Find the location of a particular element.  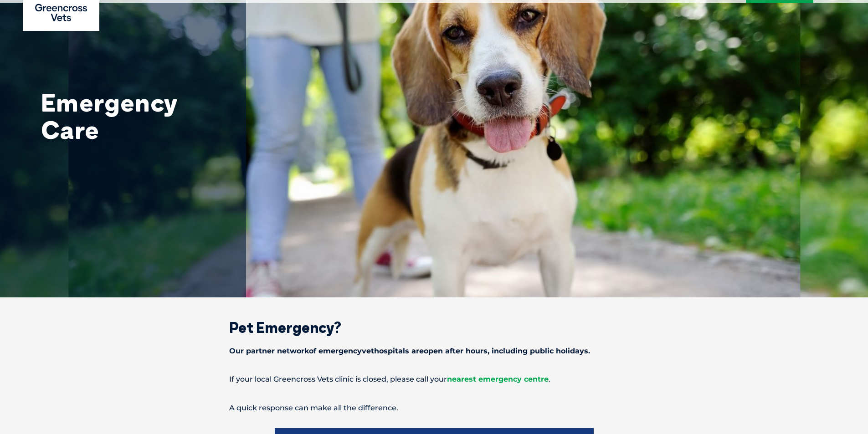

span: of emergency is located at coordinates (336, 351).